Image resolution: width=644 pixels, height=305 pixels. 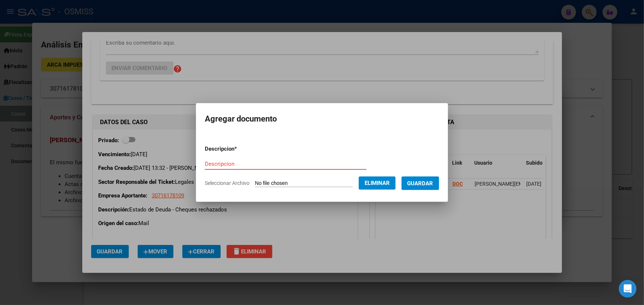 I want to click on div: Open Intercom Messenger, so click(x=628, y=289).